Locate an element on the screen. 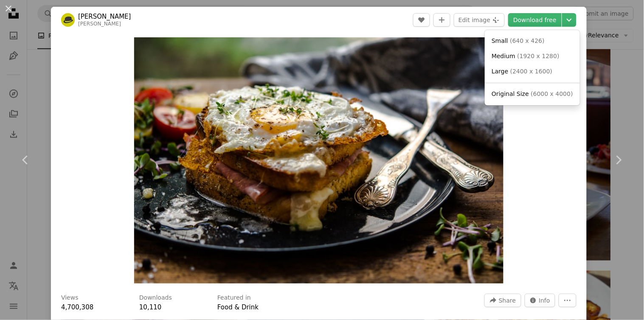  span: ( 640 x 426 ) is located at coordinates (527, 41).